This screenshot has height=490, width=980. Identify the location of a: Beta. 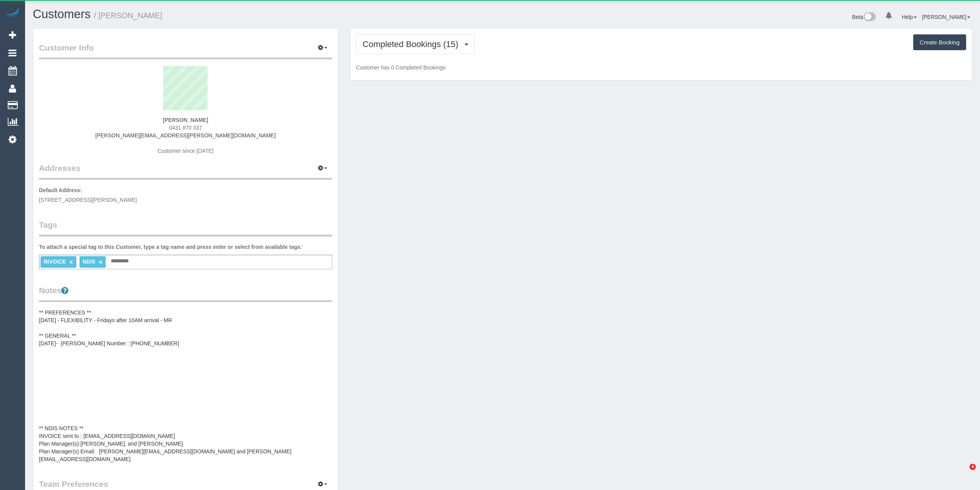
(865, 17).